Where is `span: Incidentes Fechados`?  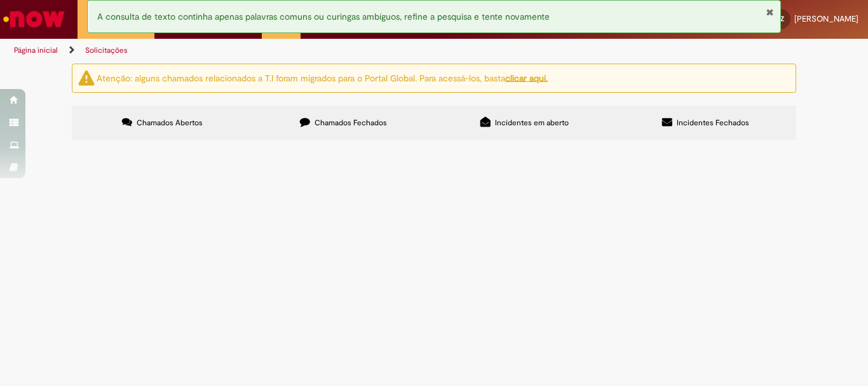 span: Incidentes Fechados is located at coordinates (713, 123).